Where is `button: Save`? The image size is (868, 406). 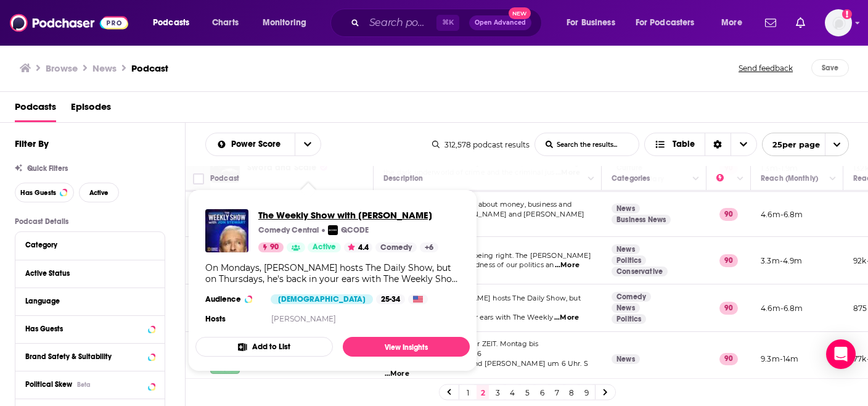 button: Save is located at coordinates (829, 68).